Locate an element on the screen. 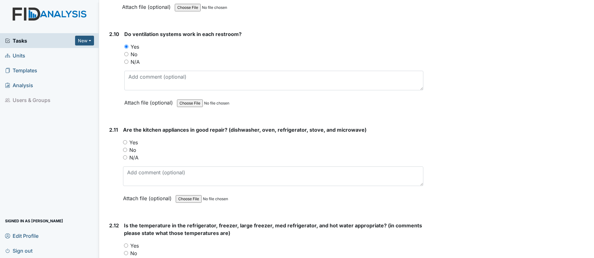 Image resolution: width=594 pixels, height=258 pixels. button: New is located at coordinates (85, 40).